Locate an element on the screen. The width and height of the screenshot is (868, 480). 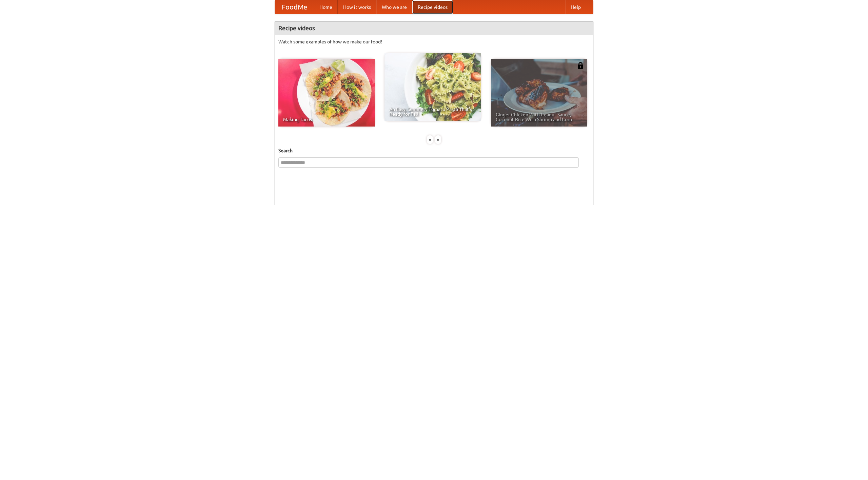
a: How it works is located at coordinates (357, 7).